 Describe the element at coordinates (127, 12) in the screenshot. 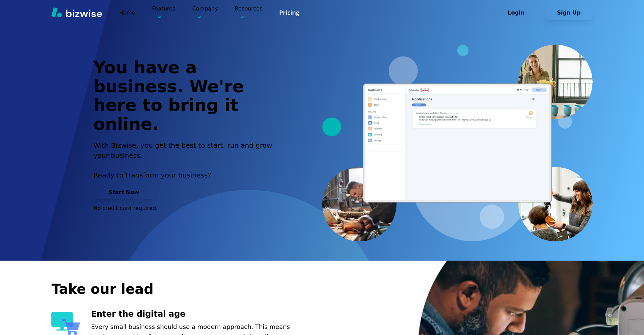

I see `a: Home` at that location.